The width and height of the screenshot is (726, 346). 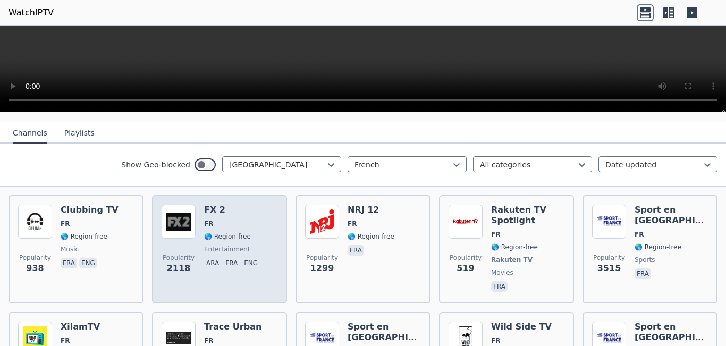 What do you see at coordinates (179, 222) in the screenshot?
I see `img: FX 2` at bounding box center [179, 222].